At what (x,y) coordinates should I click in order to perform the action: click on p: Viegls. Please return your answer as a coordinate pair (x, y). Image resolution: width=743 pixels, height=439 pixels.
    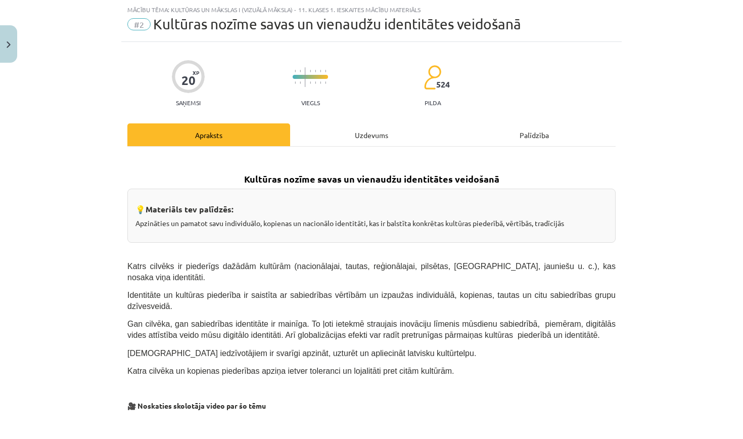
    Looking at the image, I should click on (310, 103).